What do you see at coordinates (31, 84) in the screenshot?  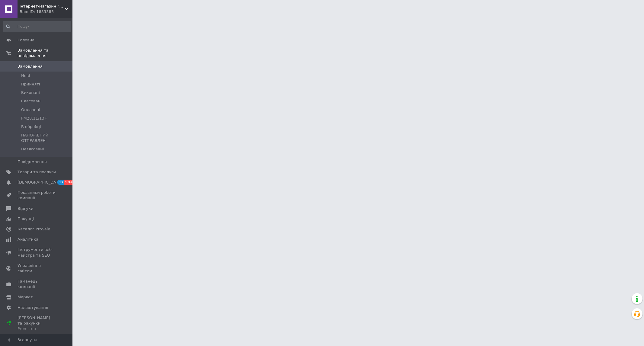 I see `span: Прийняті` at bounding box center [31, 84].